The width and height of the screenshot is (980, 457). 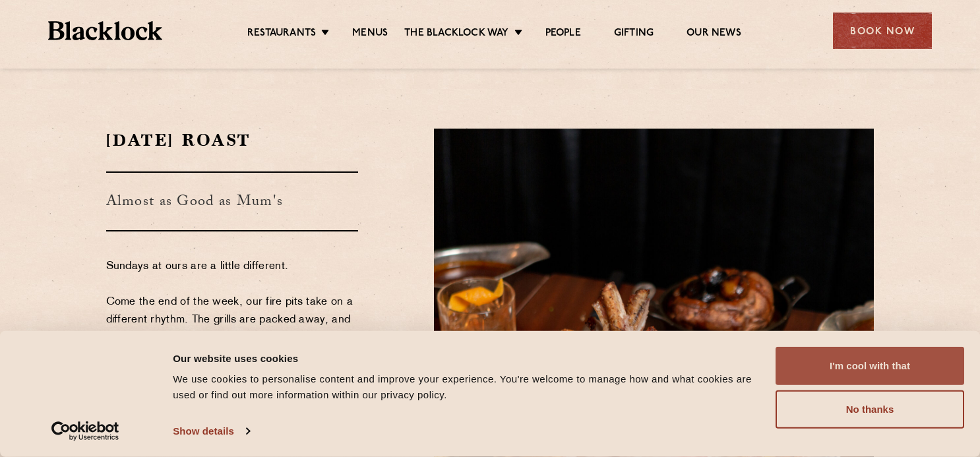 What do you see at coordinates (282, 34) in the screenshot?
I see `a: Restaurants` at bounding box center [282, 34].